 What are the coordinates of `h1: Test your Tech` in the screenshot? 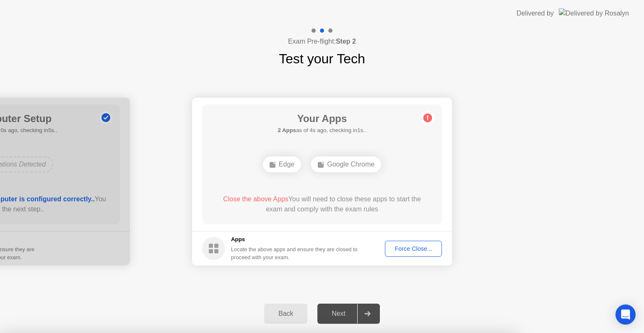 It's located at (322, 58).